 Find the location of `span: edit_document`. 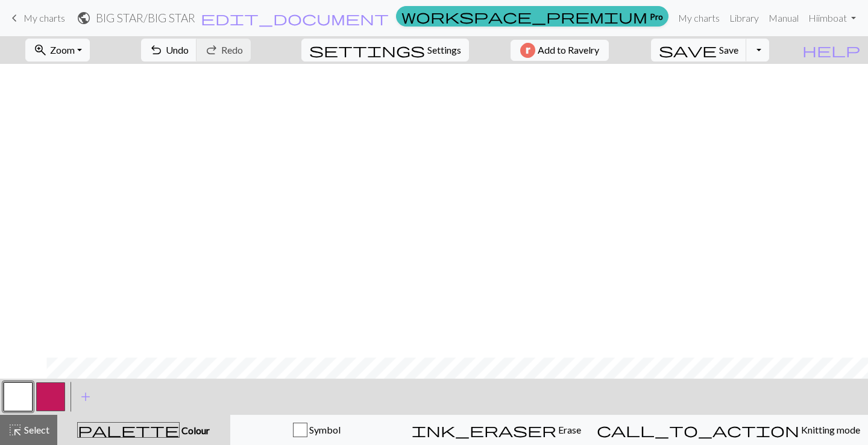

span: edit_document is located at coordinates (295, 18).